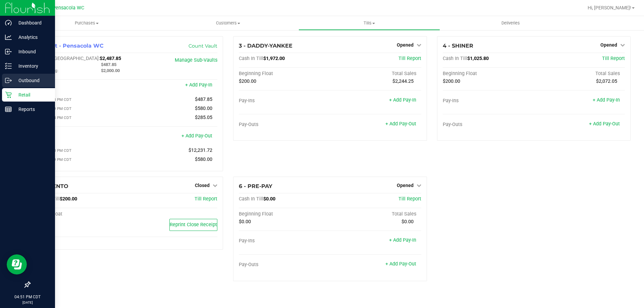 The height and width of the screenshot is (308, 644). I want to click on span: Deliveries, so click(510, 23).